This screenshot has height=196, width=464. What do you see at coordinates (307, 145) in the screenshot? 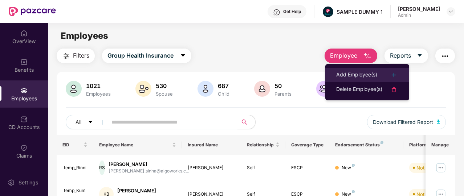
I see `th: Coverage Type` at bounding box center [307, 145].